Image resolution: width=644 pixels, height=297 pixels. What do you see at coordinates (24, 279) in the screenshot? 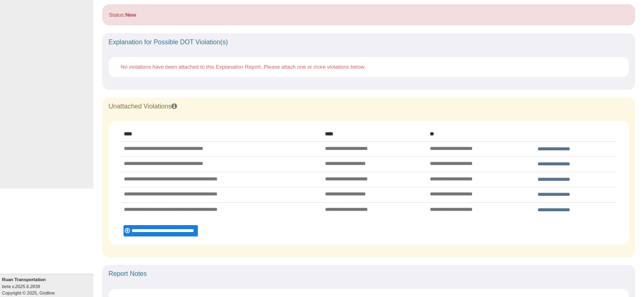
I see `b: Ruan Transportation` at bounding box center [24, 279].